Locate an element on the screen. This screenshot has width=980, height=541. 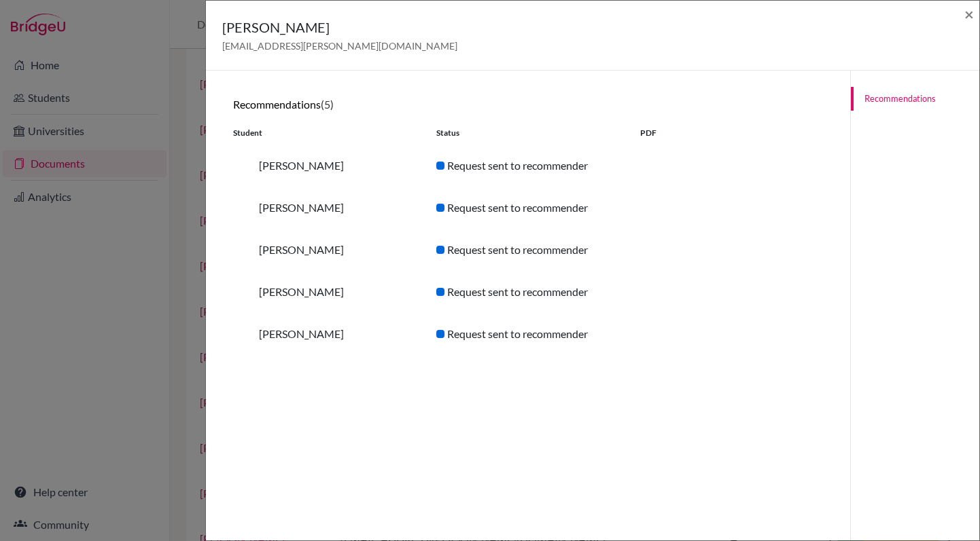
img: thumb_Fatima_Valiyeva.jpg is located at coordinates (243, 334).